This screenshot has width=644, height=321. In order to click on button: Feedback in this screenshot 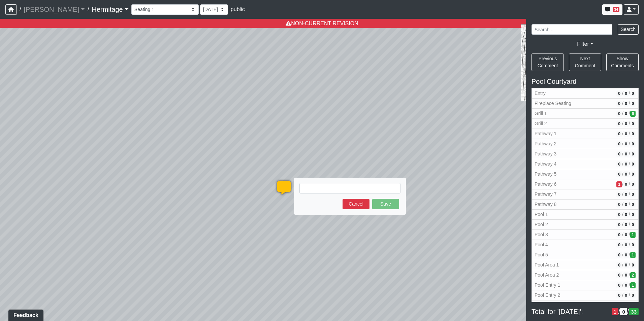, I will do `click(21, 8)`.